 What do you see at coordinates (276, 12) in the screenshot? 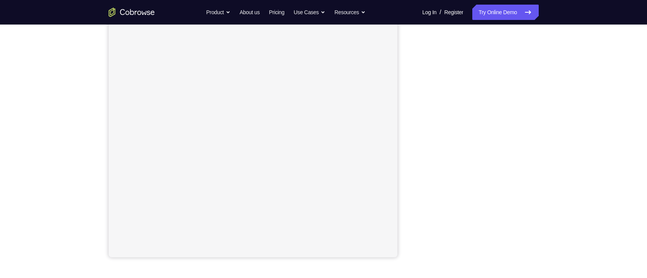
I see `a: Pricing` at bounding box center [276, 12].